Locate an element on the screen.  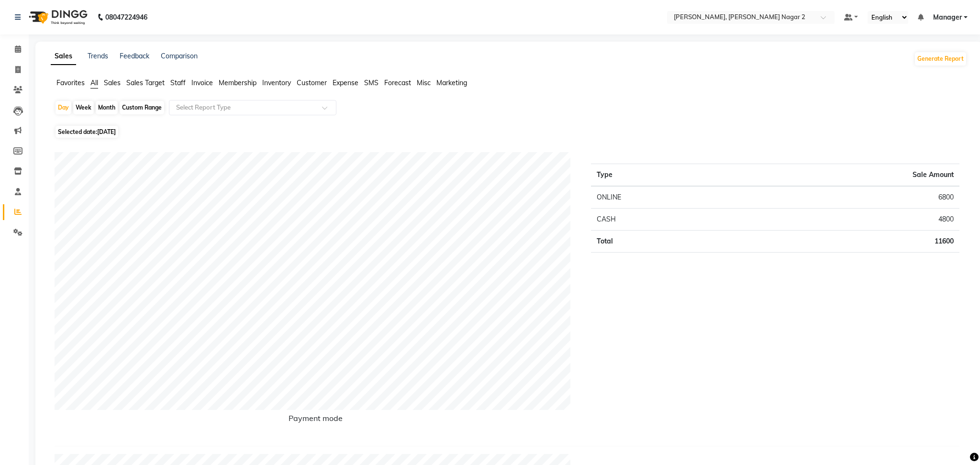
b: 08047224946 is located at coordinates (126, 17).